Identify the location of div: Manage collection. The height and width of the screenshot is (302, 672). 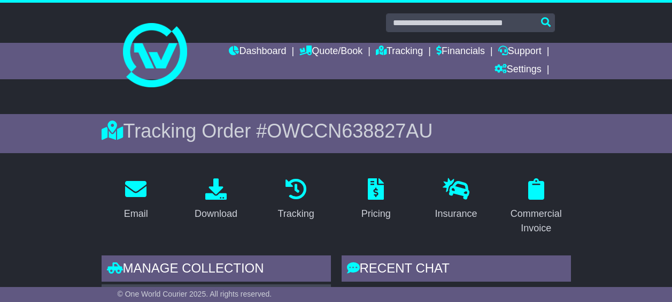
(216, 269).